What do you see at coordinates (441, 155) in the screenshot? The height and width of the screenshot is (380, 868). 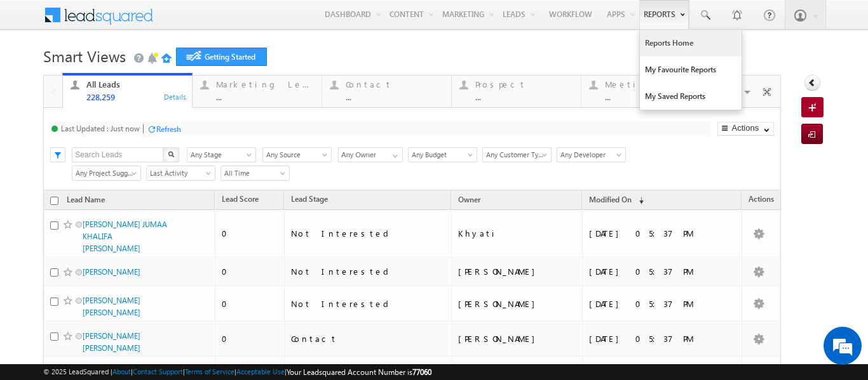 I see `div: Budget Filter` at bounding box center [441, 155].